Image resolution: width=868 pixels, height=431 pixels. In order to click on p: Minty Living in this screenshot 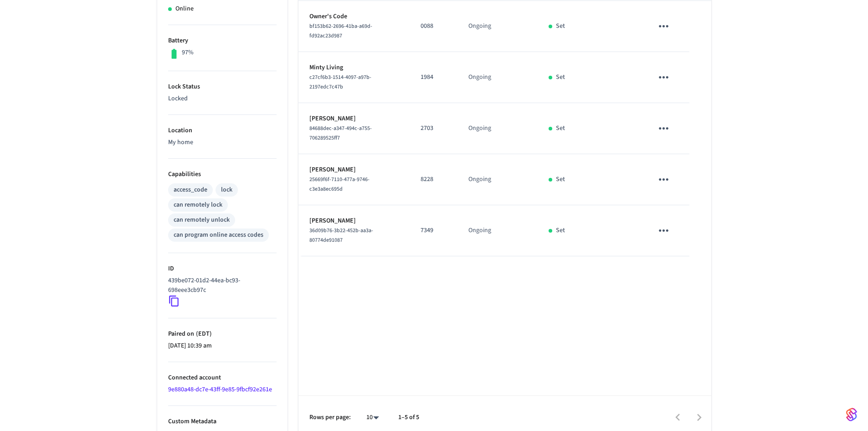, I will do `click(354, 68)`.